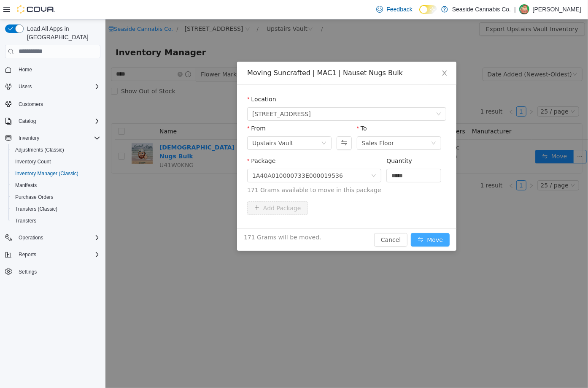  I want to click on a: Inventory Manager (Classic), so click(47, 174).